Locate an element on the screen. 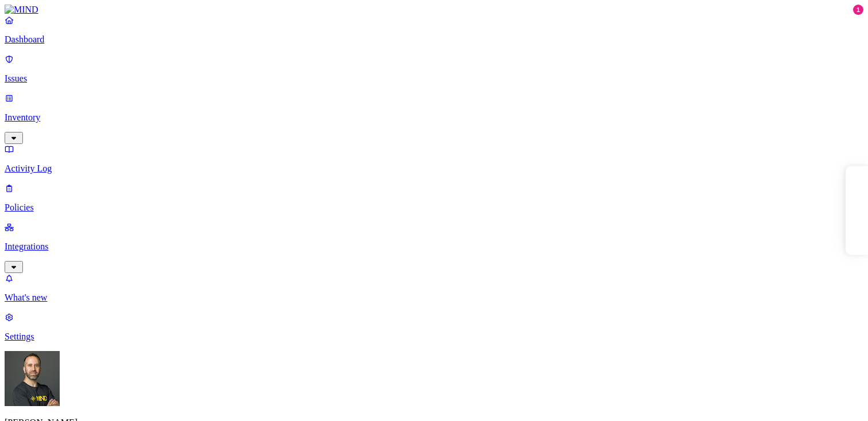 The height and width of the screenshot is (421, 868). a: Activity Log is located at coordinates (434, 159).